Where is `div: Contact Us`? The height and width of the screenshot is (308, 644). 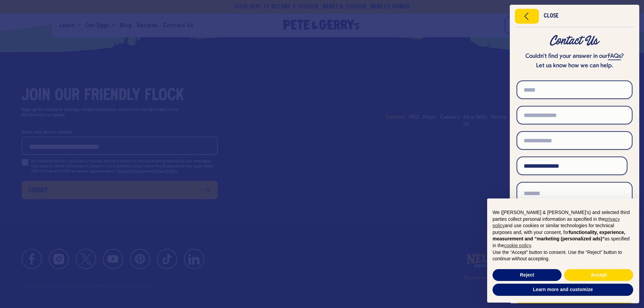
div: Contact Us is located at coordinates (574, 41).